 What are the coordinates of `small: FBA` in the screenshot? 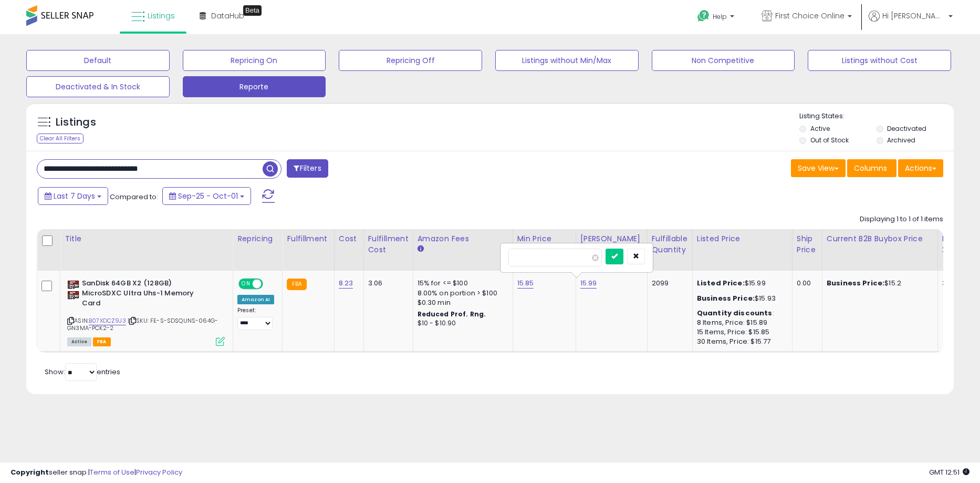 It's located at (296, 284).